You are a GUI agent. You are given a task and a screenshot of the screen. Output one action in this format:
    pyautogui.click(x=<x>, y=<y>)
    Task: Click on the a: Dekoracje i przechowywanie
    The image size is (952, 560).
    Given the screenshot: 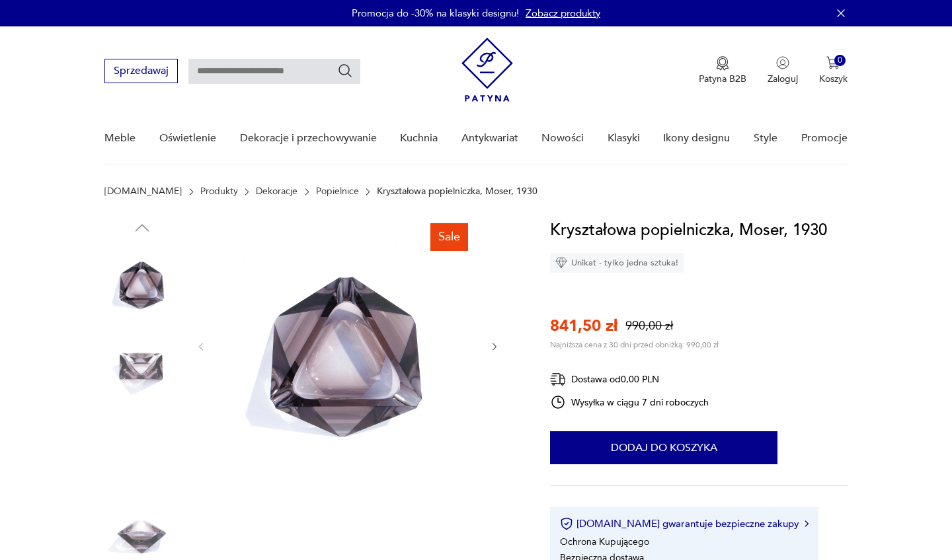 What is the action you would take?
    pyautogui.click(x=308, y=138)
    